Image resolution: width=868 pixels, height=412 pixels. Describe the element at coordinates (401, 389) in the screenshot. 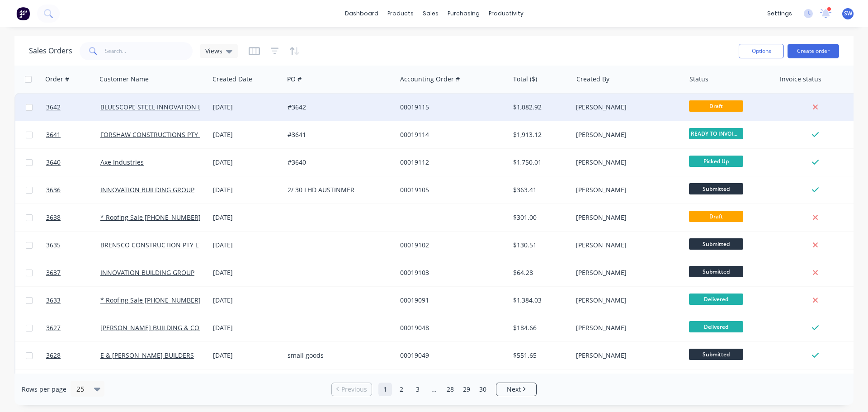

I see `a: Page 2` at that location.